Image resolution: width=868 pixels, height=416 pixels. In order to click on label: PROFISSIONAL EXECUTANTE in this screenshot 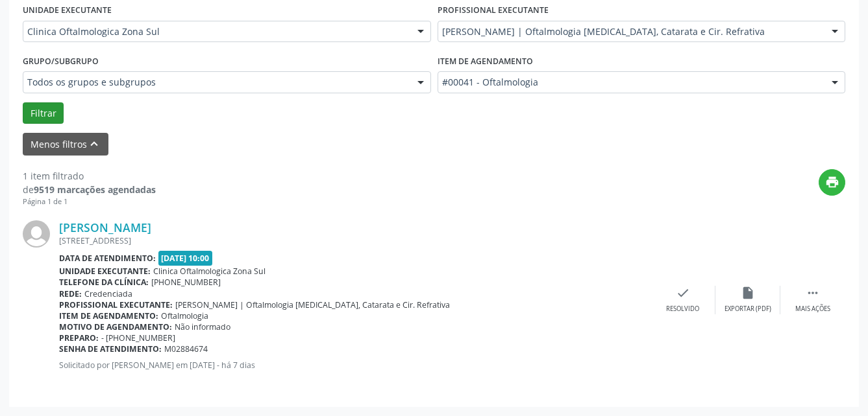, I will do `click(493, 10)`.